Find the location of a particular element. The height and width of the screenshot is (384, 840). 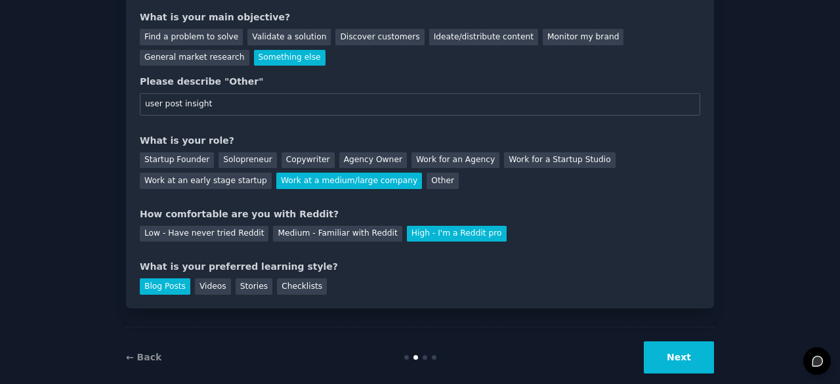

div: Medium - Familiar with Reddit is located at coordinates (337, 234).